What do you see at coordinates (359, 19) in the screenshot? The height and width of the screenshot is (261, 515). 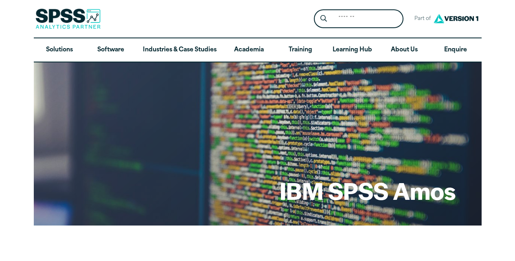 I see `form: Site Header Search Form` at bounding box center [359, 19].